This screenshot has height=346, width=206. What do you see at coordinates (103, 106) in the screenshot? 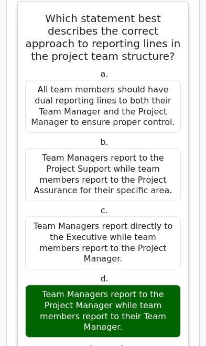
I see `div: All team members should have dual reporting lines to both their Team Manager and the Project Mana...` at bounding box center [103, 106].